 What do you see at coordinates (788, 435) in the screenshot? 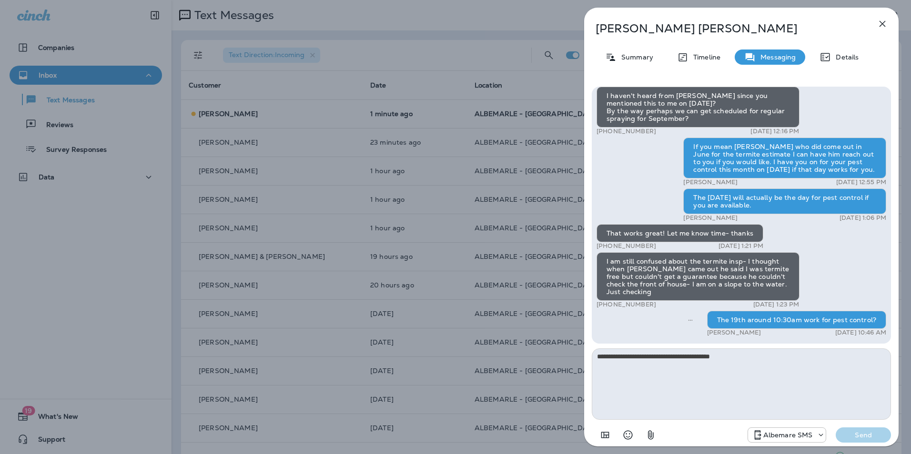
I see `p: Albemare SMS` at bounding box center [788, 435].